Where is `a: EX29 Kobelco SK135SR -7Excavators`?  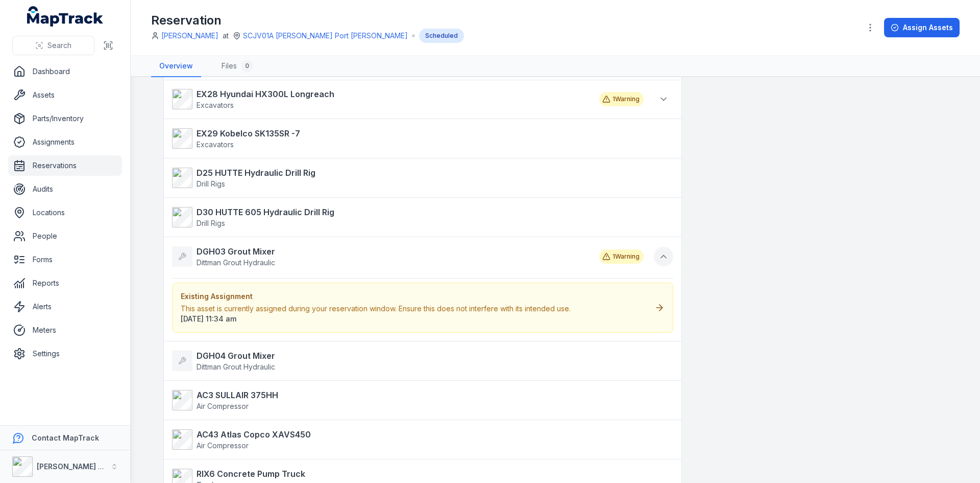 a: EX29 Kobelco SK135SR -7Excavators is located at coordinates (418, 139).